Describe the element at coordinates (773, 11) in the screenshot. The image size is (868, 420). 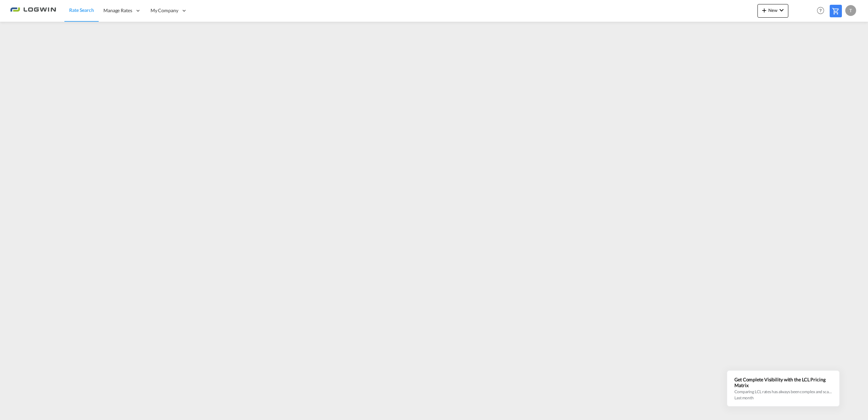
I see `button: icon-plus 400-fgNewicon-chevron-down` at that location.